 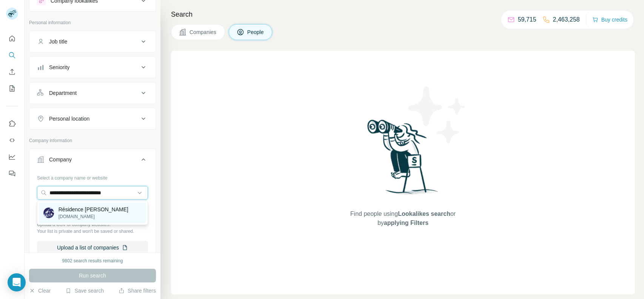 I want to click on span: applying Filters, so click(x=406, y=223).